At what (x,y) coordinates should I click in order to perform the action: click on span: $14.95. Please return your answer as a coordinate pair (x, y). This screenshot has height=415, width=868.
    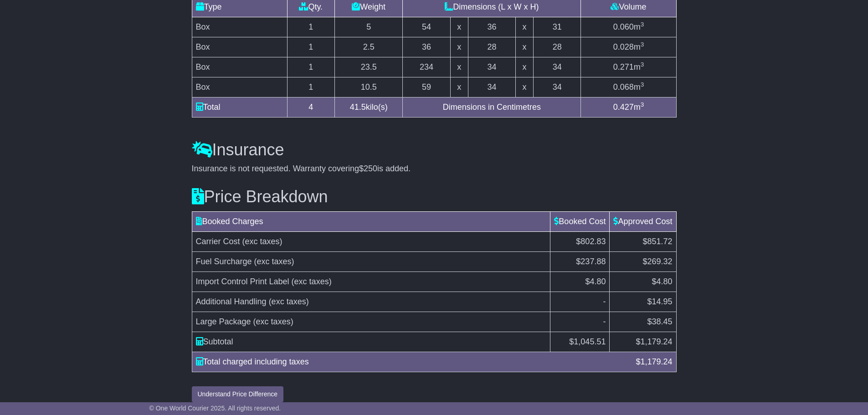
    Looking at the image, I should click on (659, 302).